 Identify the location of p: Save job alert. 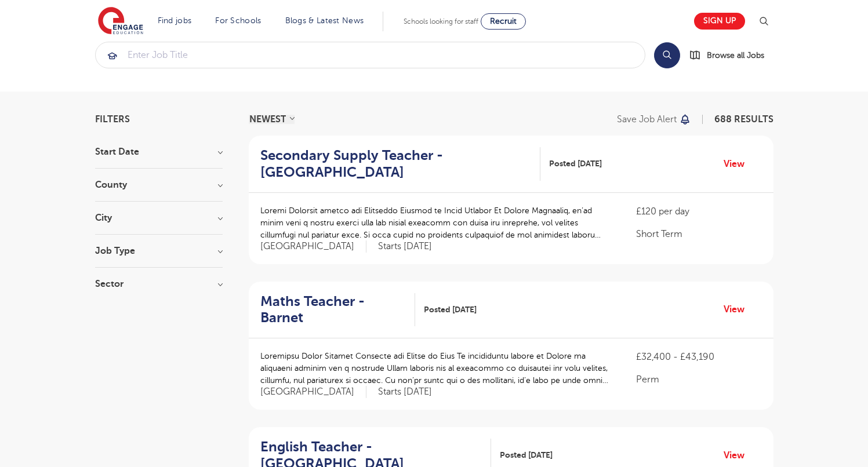
(646, 119).